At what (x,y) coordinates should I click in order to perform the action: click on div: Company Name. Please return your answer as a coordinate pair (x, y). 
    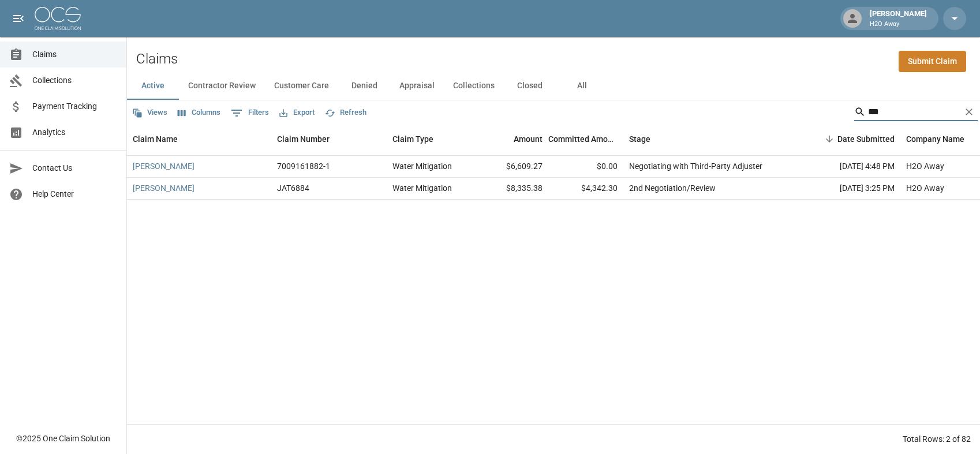
    Looking at the image, I should click on (935, 139).